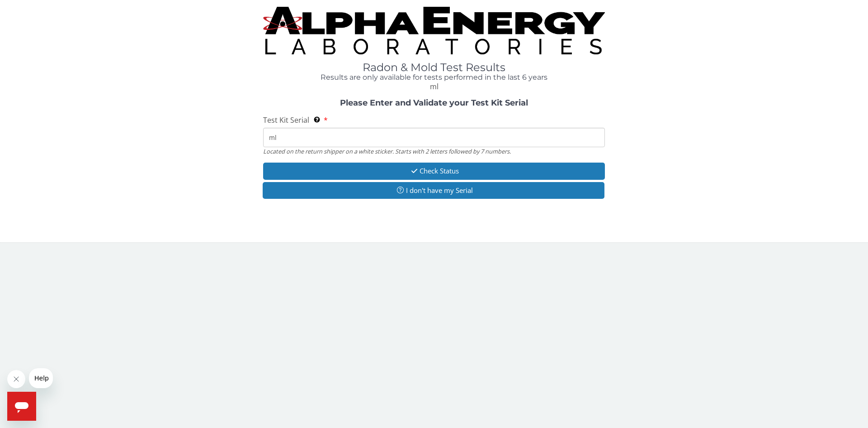  Describe the element at coordinates (434, 86) in the screenshot. I see `span: ml` at that location.